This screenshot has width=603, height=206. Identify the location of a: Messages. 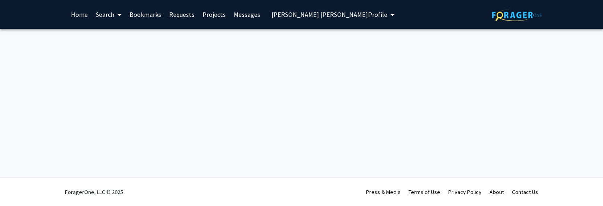
(247, 14).